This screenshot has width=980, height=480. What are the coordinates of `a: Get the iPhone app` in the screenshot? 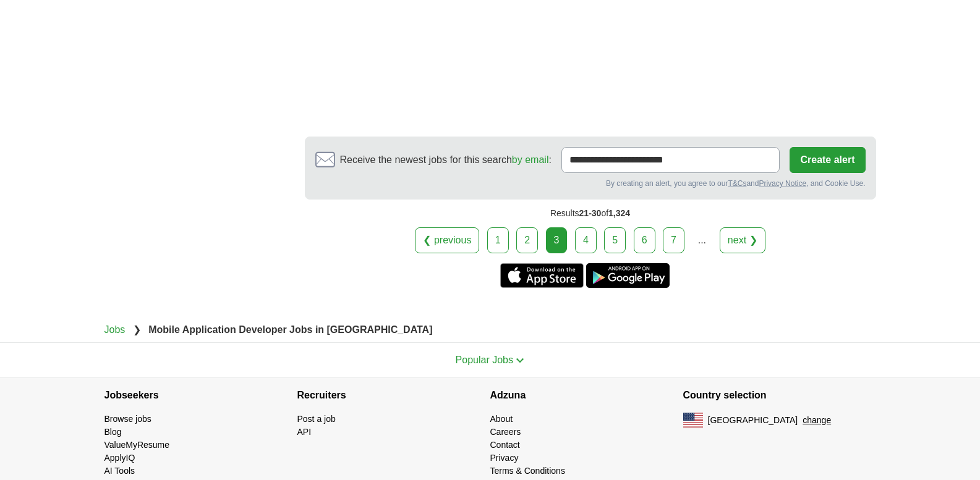 It's located at (542, 275).